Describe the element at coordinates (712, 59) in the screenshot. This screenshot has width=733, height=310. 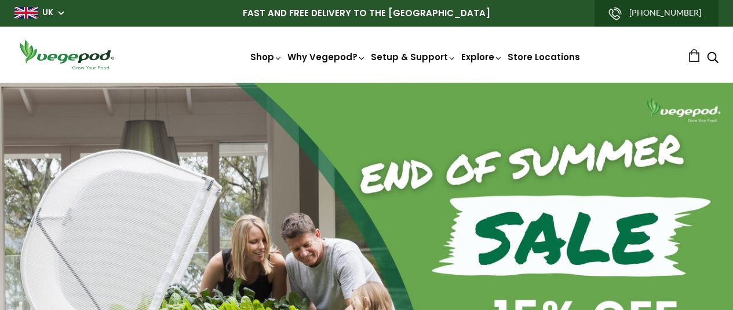
I see `a: Search` at that location.